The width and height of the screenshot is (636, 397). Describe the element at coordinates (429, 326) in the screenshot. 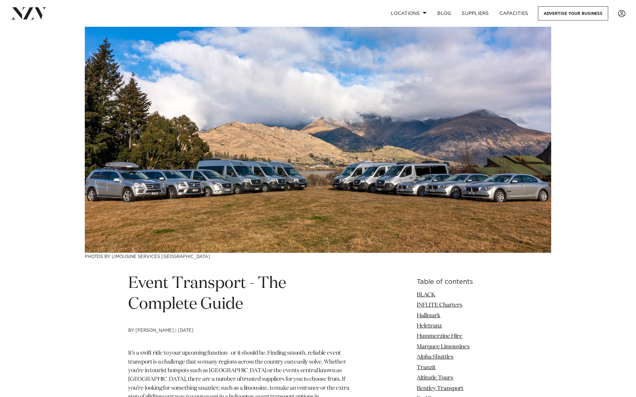

I see `a: Heletranz` at that location.